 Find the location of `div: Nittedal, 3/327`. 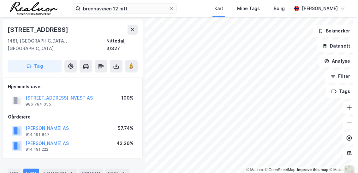

div: Nittedal, 3/327 is located at coordinates (122, 45).